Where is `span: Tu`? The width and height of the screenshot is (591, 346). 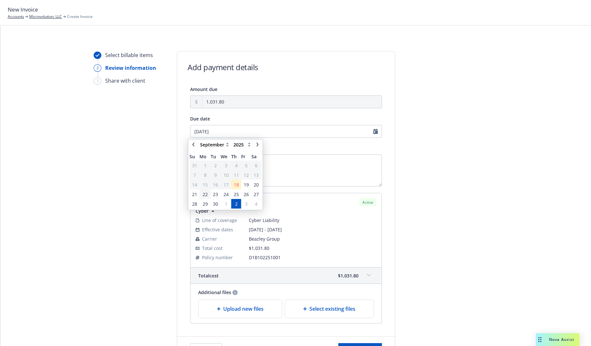 span: Tu is located at coordinates (215, 156).